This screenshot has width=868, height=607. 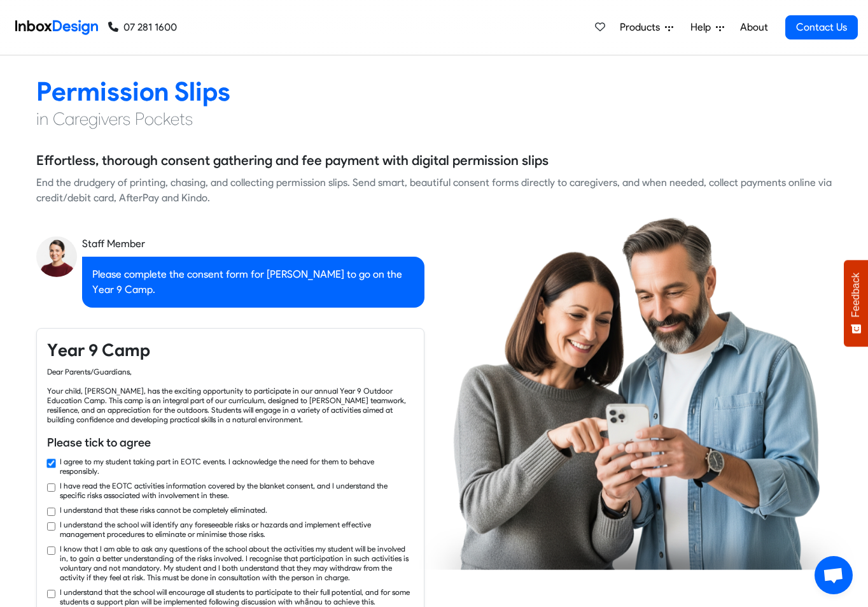 I want to click on h4: in Caregivers Pockets, so click(x=434, y=119).